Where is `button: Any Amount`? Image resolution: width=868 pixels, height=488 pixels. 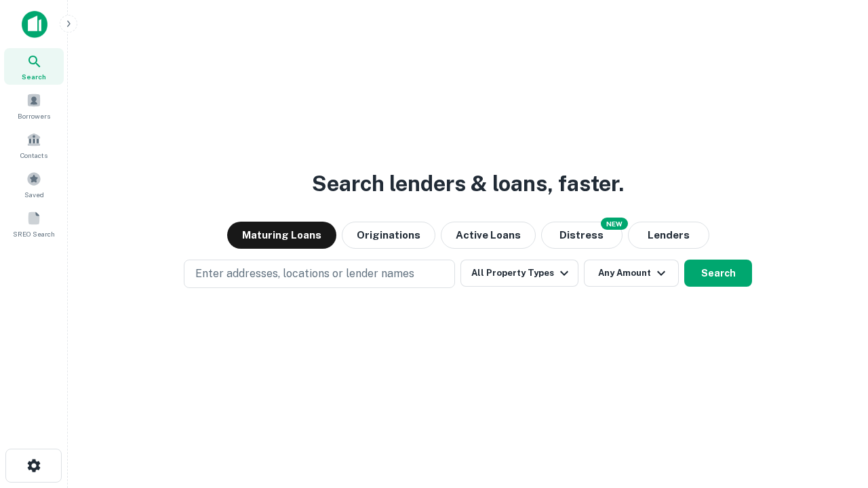
button: Any Amount is located at coordinates (631, 273).